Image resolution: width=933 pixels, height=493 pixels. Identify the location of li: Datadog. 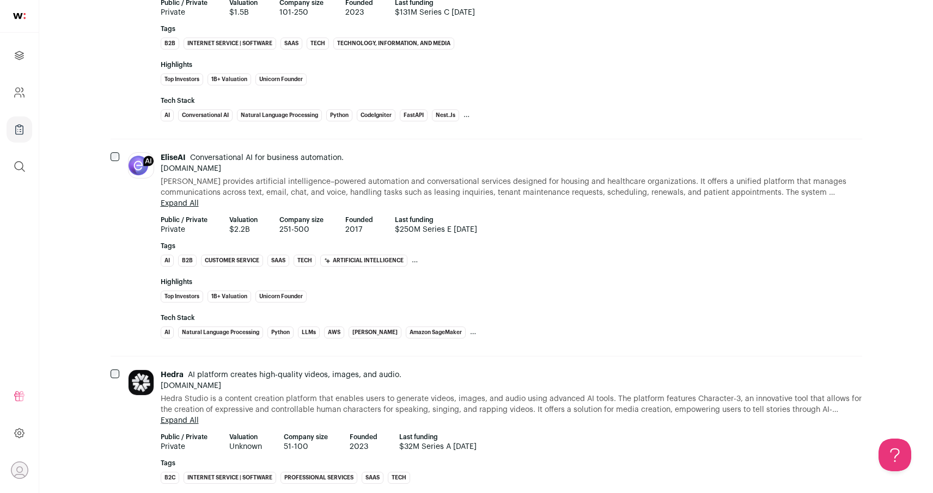
(485, 333).